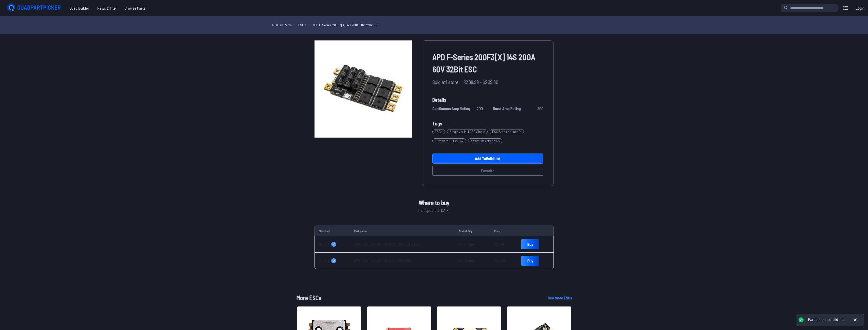 Image resolution: width=868 pixels, height=330 pixels. Describe the element at coordinates (488, 171) in the screenshot. I see `button: Favorite` at that location.